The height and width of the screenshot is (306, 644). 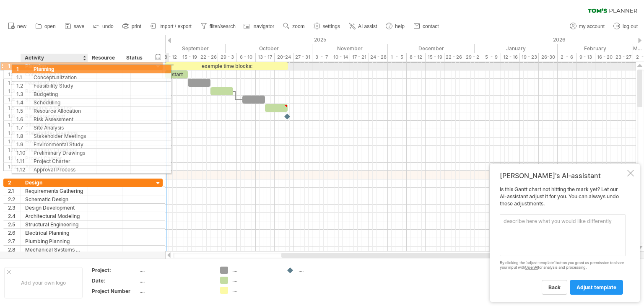 I want to click on div: January 2026, so click(x=516, y=48).